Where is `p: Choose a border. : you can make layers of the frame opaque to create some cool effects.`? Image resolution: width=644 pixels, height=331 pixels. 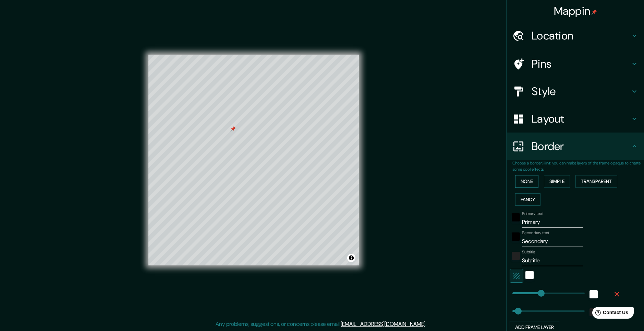
p: Choose a border. : you can make layers of the frame opaque to create some cool effects. is located at coordinates (579, 166).